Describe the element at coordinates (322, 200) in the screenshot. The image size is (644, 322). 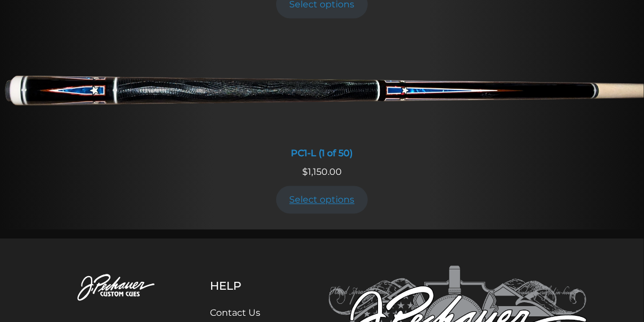
I see `a: Add to cart: “PC1-L (1 of 50)”` at that location.